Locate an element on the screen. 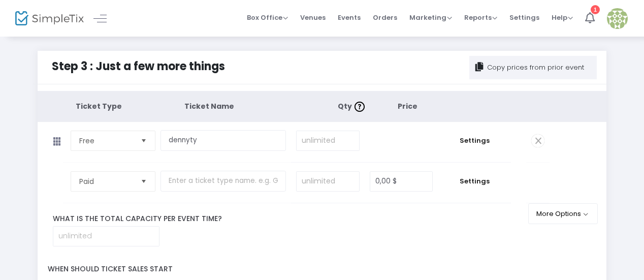 The width and height of the screenshot is (644, 280). span: Help is located at coordinates (562, 17).